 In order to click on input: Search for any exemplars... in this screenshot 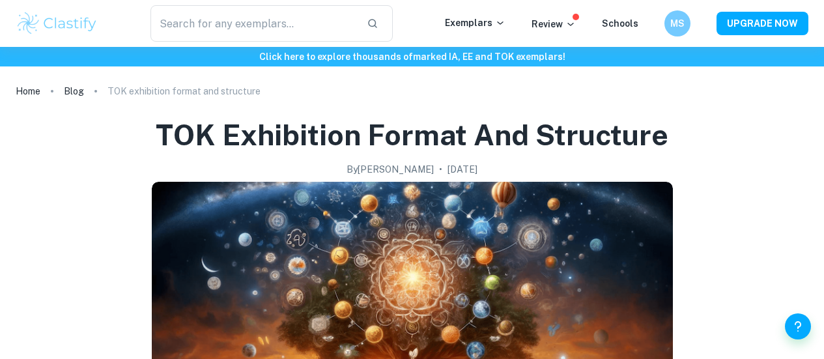, I will do `click(253, 23)`.